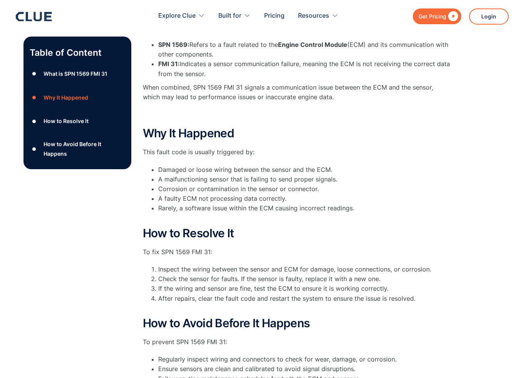 The width and height of the screenshot is (524, 378). Describe the element at coordinates (297, 133) in the screenshot. I see `h2: Why It Happened` at that location.